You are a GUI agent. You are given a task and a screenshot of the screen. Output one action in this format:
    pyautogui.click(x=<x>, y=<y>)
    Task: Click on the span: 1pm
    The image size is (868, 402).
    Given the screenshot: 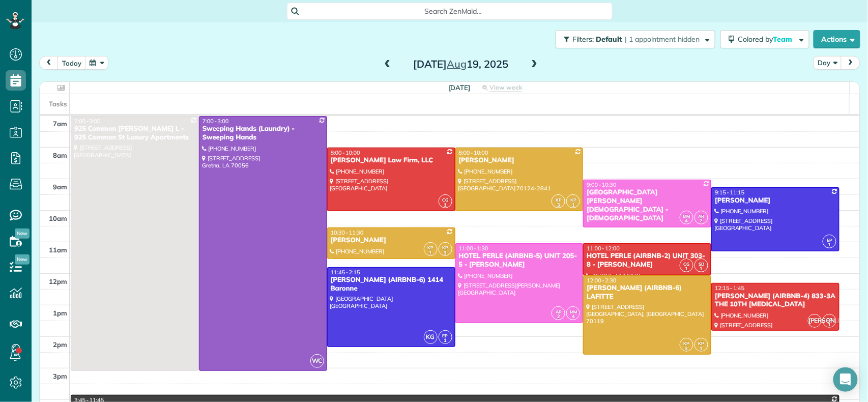 What is the action you would take?
    pyautogui.click(x=60, y=313)
    